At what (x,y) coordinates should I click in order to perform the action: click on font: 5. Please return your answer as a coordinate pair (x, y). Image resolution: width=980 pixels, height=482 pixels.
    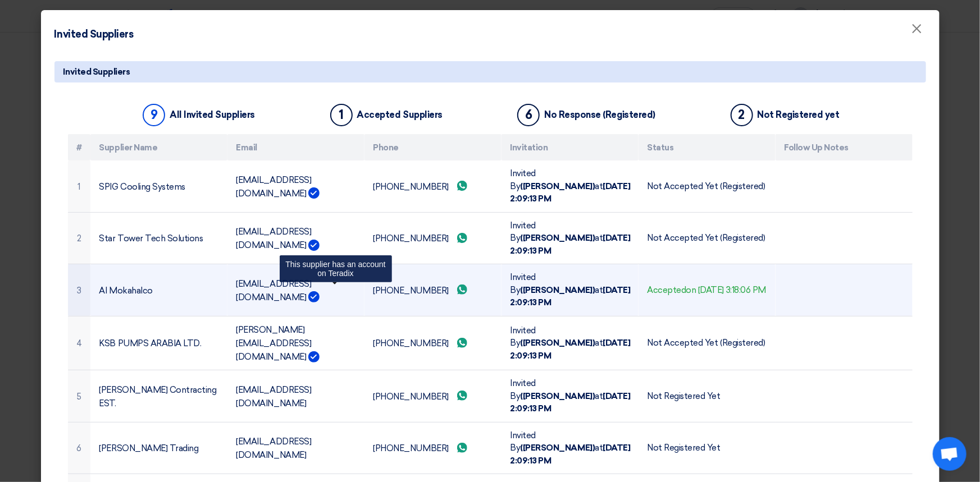
    Looking at the image, I should click on (79, 397).